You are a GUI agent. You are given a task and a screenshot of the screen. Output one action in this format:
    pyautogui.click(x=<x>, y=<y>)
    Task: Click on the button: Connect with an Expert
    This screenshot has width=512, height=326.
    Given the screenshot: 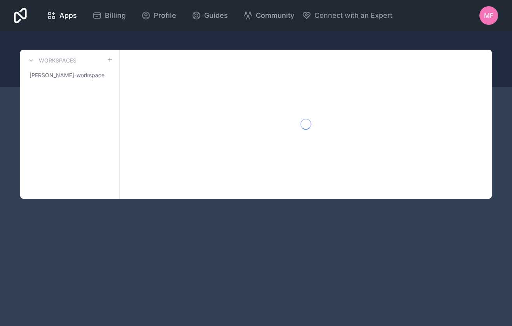 What is the action you would take?
    pyautogui.click(x=347, y=16)
    